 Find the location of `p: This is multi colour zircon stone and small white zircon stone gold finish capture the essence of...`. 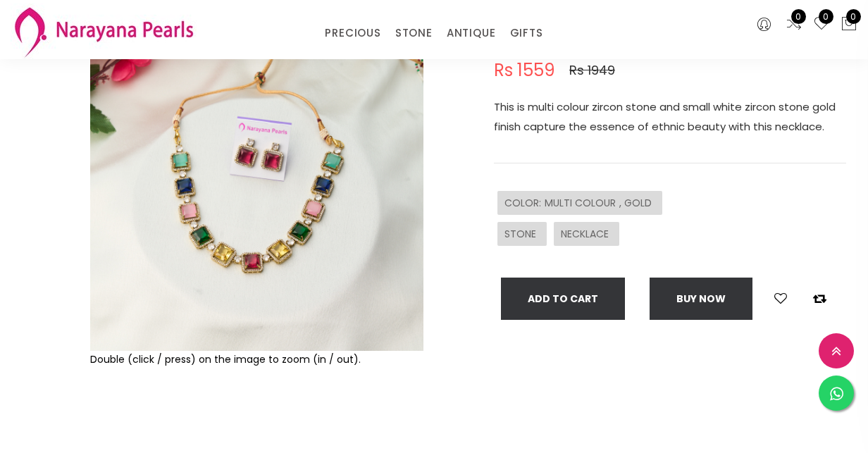

p: This is multi colour zircon stone and small white zircon stone gold finish capture the essence of... is located at coordinates (670, 117).